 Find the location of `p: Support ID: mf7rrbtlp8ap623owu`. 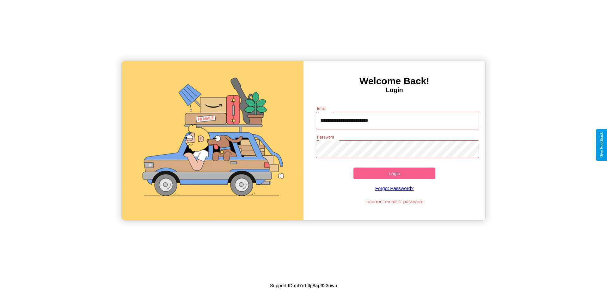

p: Support ID: mf7rrbtlp8ap623owu is located at coordinates (303, 286).